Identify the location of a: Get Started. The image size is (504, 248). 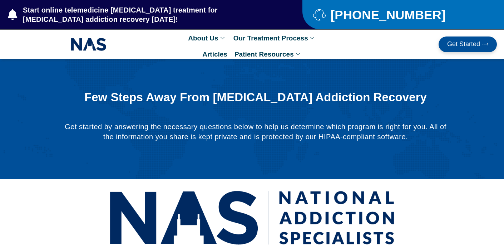
(468, 44).